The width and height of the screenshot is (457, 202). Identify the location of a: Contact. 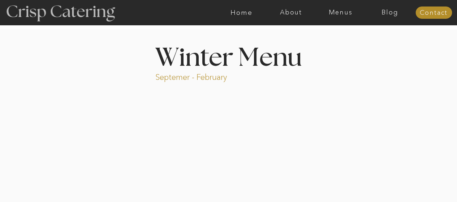
(433, 13).